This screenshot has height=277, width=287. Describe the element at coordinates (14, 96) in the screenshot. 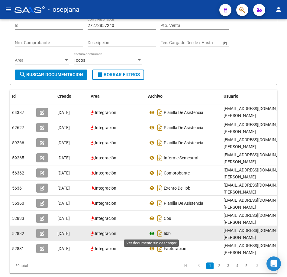

I see `span: Id` at that location.